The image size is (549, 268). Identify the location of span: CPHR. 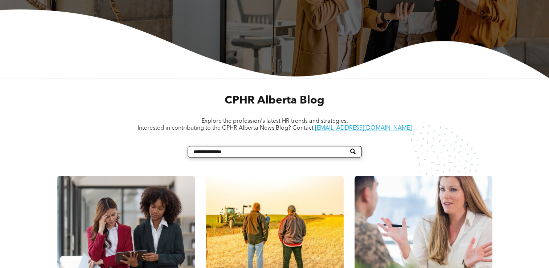
(239, 100).